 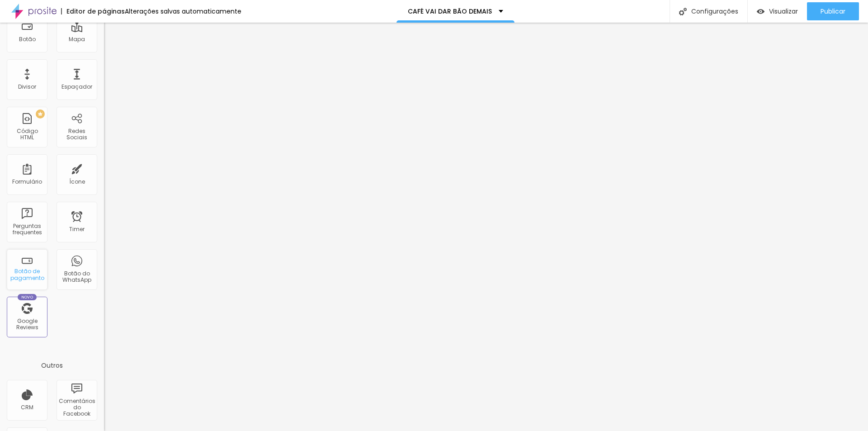 What do you see at coordinates (783, 11) in the screenshot?
I see `span: Visualizar` at bounding box center [783, 11].